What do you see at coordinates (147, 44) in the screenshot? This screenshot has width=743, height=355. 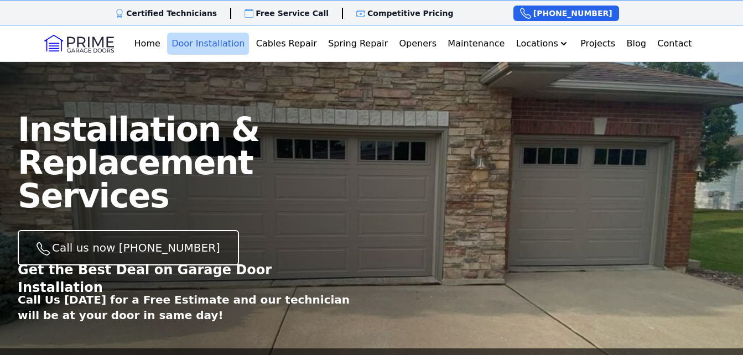 I see `a: Home` at bounding box center [147, 44].